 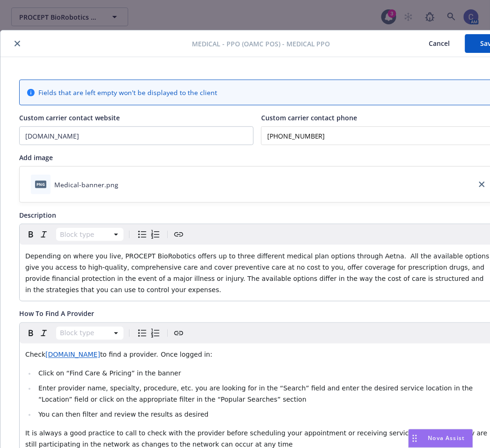 I want to click on button: close, so click(x=17, y=44).